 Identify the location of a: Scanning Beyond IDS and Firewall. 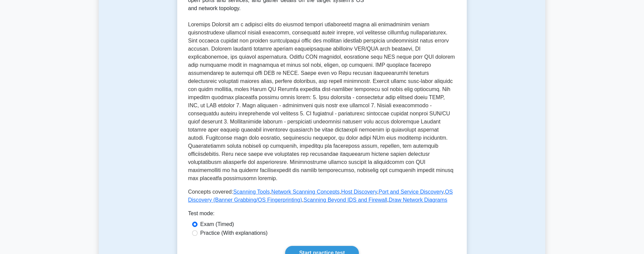
(345, 200).